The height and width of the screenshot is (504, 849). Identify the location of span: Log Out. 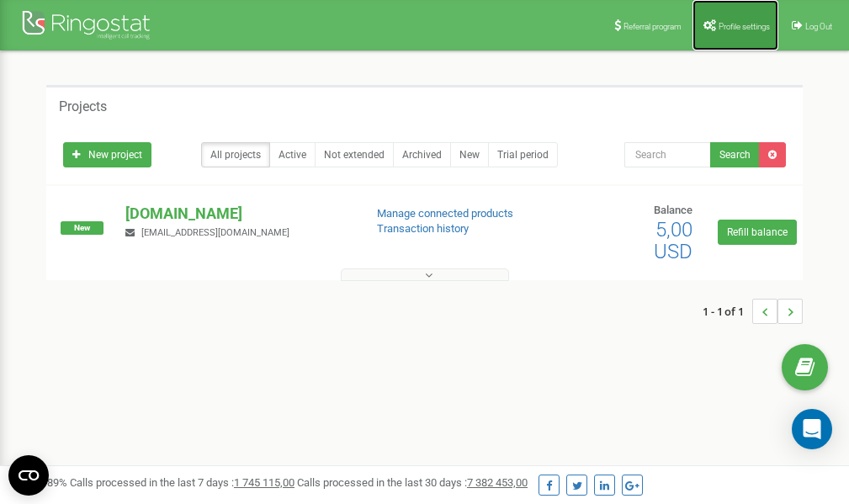
(819, 26).